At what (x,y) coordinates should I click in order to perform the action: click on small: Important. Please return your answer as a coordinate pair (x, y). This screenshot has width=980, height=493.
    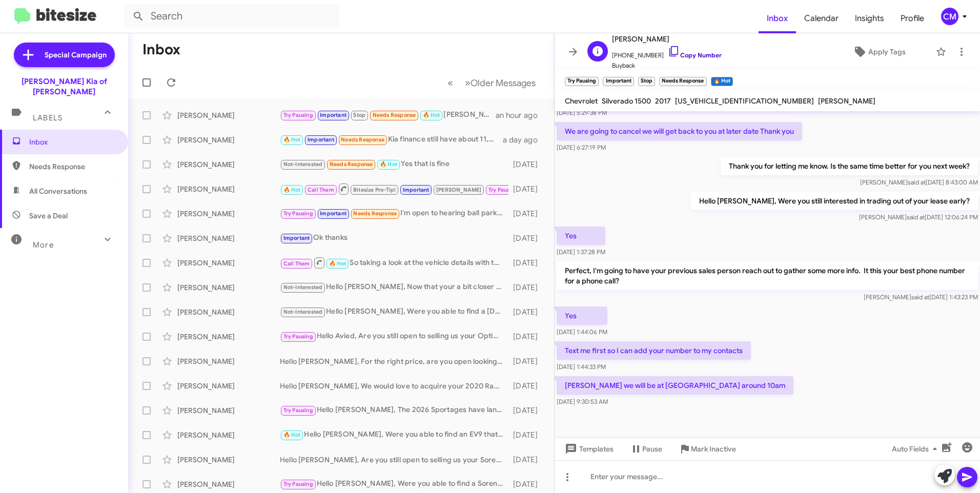
    Looking at the image, I should click on (618, 82).